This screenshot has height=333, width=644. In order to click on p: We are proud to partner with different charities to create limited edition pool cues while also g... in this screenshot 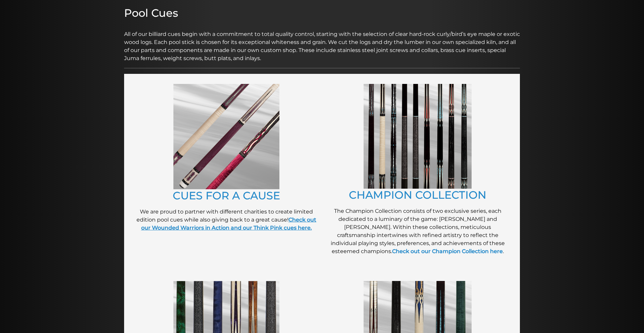, I will do `click(226, 220)`.